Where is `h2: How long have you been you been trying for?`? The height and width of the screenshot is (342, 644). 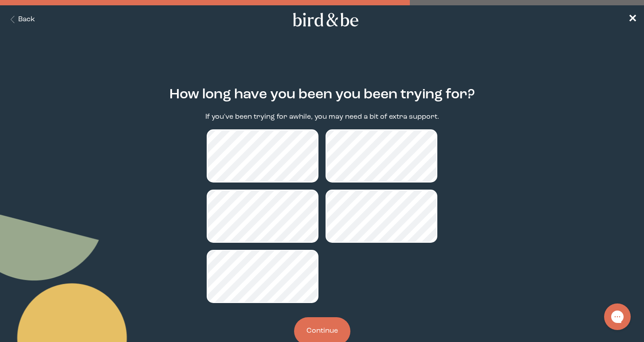
h2: How long have you been you been trying for? is located at coordinates (322, 95).